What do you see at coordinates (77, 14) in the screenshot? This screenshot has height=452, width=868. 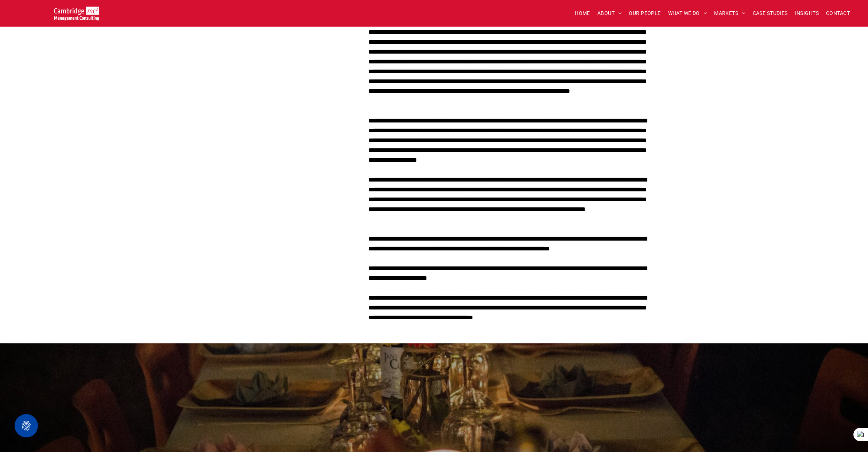 I see `img: Go to Homepage` at bounding box center [77, 14].